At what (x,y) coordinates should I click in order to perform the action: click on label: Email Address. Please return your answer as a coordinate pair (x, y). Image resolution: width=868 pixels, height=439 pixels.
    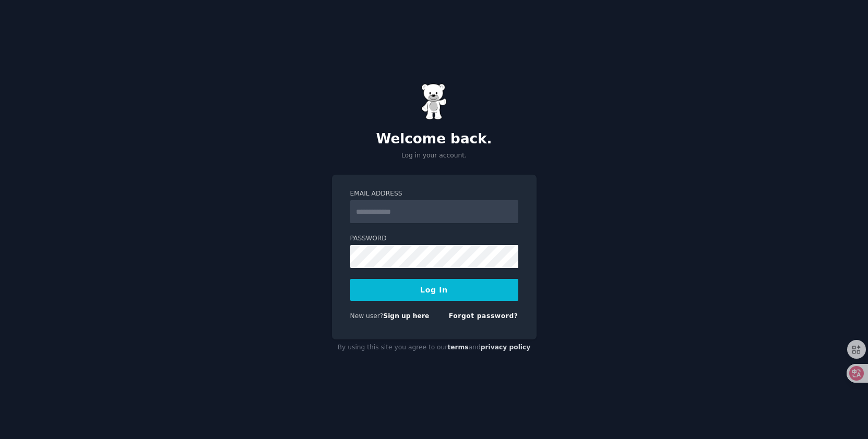
    Looking at the image, I should click on (434, 194).